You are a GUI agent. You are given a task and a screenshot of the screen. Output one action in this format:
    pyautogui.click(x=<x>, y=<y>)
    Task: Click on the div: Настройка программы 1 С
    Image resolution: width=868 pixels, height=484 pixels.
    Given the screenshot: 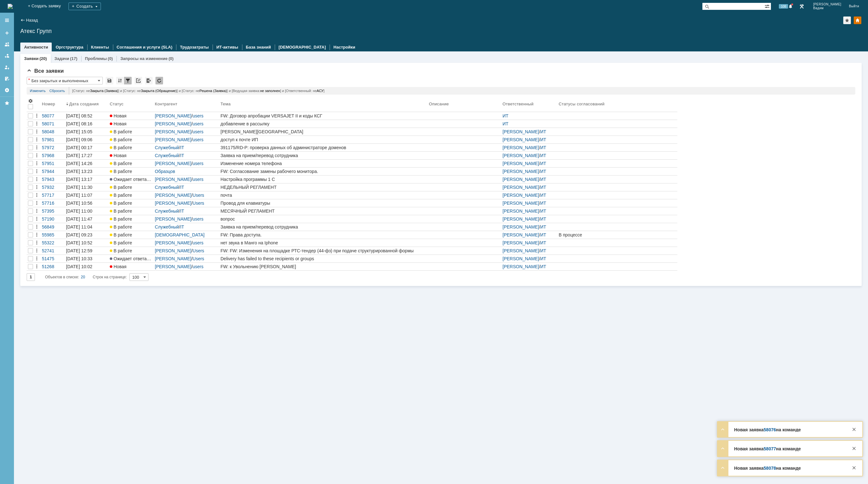 What is the action you would take?
    pyautogui.click(x=323, y=179)
    